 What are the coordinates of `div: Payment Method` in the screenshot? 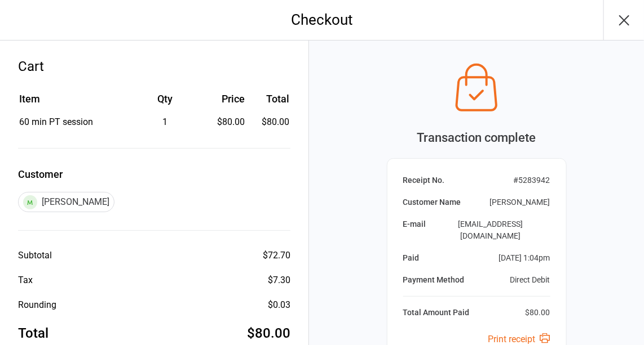 It's located at (434, 280).